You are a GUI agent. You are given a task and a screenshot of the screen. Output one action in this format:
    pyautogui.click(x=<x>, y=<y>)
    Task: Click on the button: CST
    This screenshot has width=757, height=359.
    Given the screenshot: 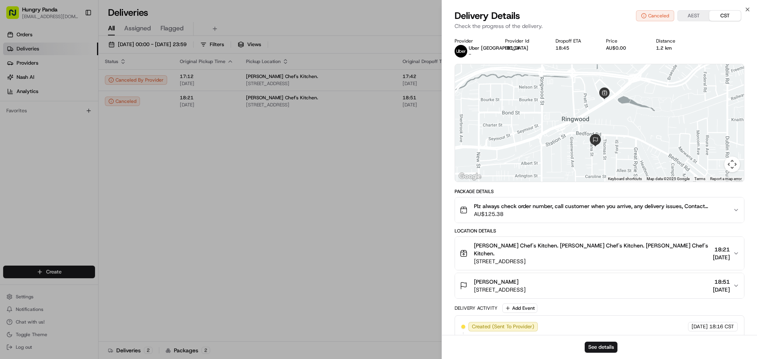 What is the action you would take?
    pyautogui.click(x=725, y=16)
    